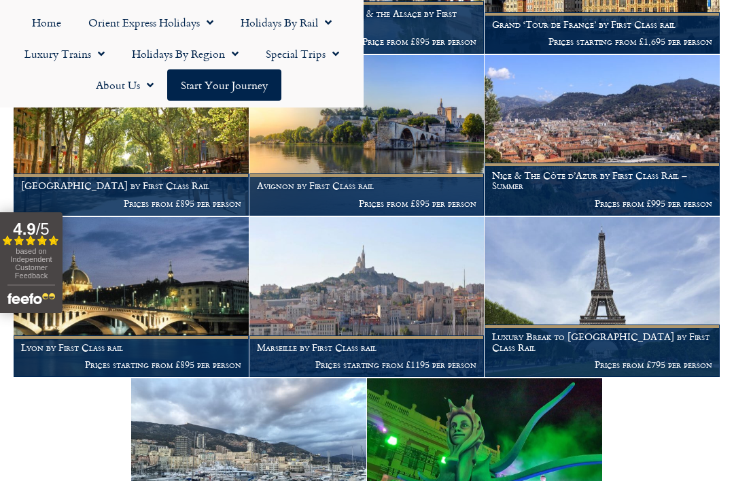  Describe the element at coordinates (367, 186) in the screenshot. I see `h1: Avignon by First Class rail` at that location.